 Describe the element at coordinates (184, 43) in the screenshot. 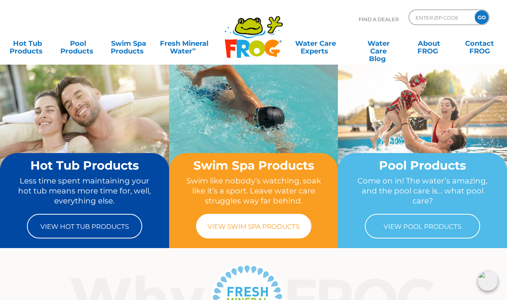

I see `a: Fresh MineralWater∞` at that location.